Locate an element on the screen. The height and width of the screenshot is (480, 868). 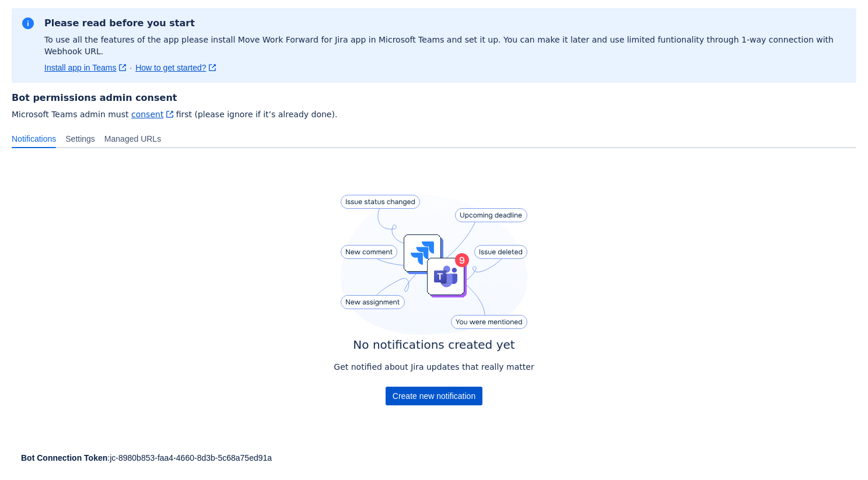
span: Managed URLs is located at coordinates (133, 139).